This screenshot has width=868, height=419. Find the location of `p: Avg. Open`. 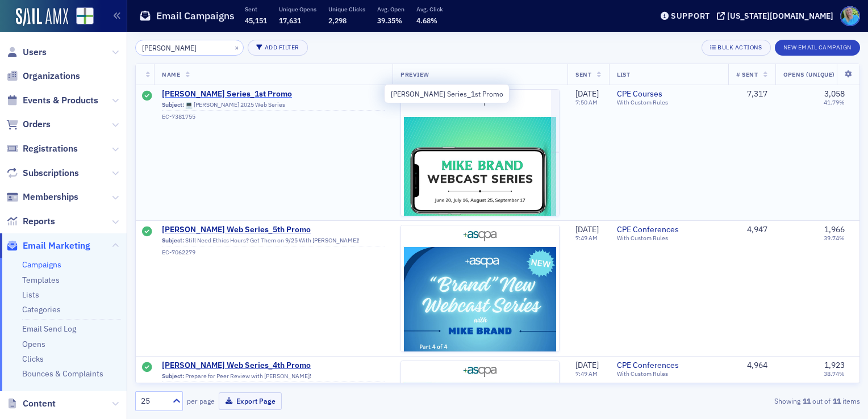

p: Avg. Open is located at coordinates (391, 9).